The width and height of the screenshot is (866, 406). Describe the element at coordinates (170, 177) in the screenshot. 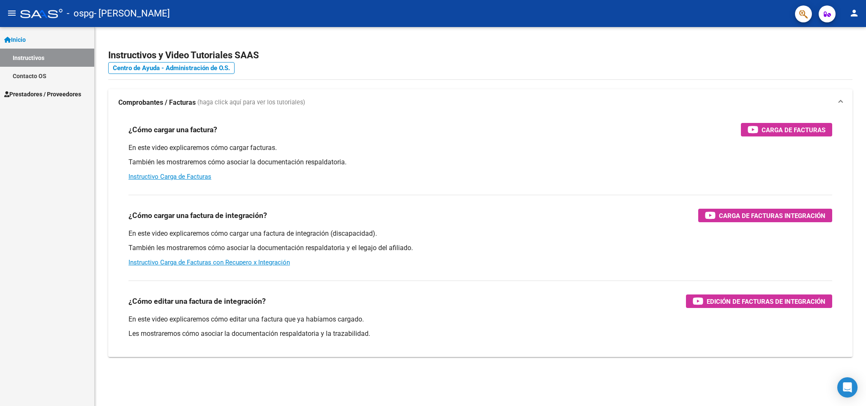

I see `a: Instructivo Carga de Facturas` at that location.